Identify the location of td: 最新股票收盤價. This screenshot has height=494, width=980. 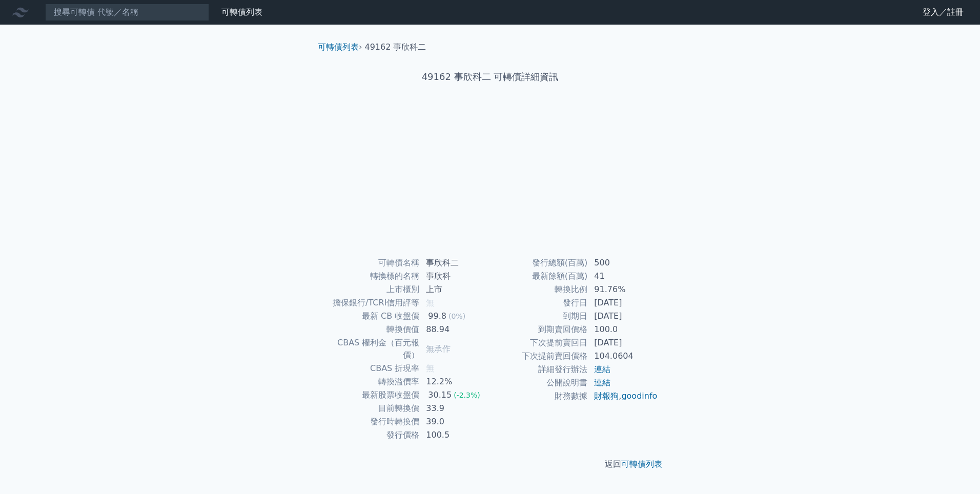
(371, 395).